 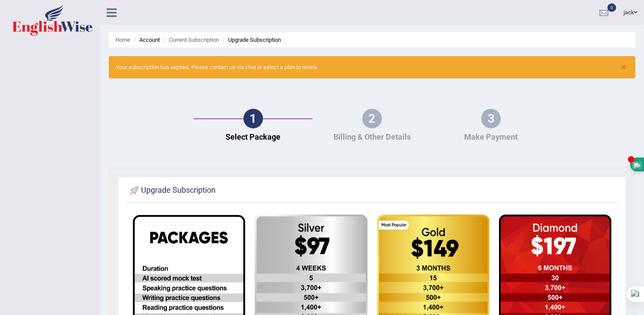 I want to click on span: 0, so click(x=612, y=8).